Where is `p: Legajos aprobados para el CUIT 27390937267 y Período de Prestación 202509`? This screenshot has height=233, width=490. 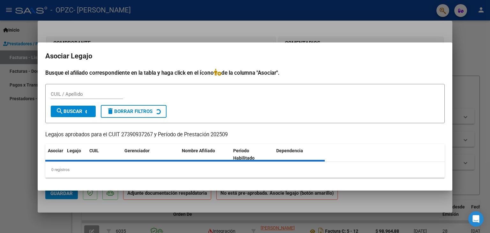
p: Legajos aprobados para el CUIT 27390937267 y Período de Prestación 202509 is located at coordinates (245, 135).